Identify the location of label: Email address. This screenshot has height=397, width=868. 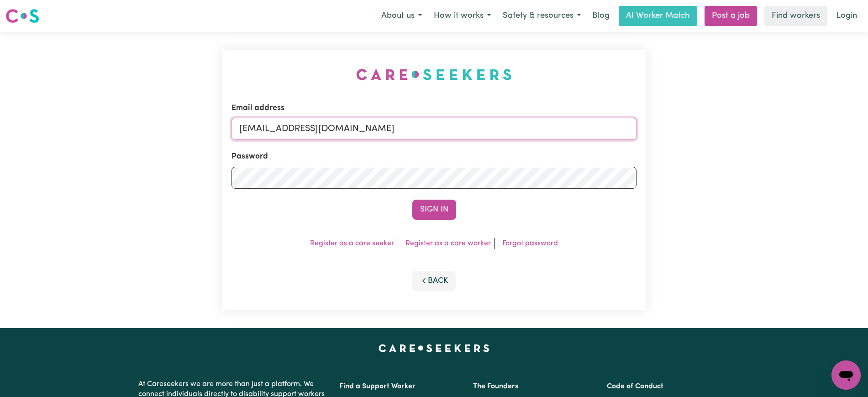
(258, 108).